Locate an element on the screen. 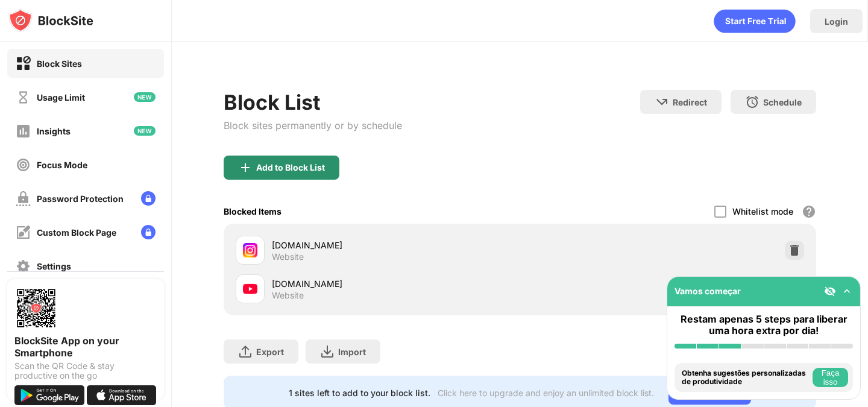  div: Insights is located at coordinates (54, 131).